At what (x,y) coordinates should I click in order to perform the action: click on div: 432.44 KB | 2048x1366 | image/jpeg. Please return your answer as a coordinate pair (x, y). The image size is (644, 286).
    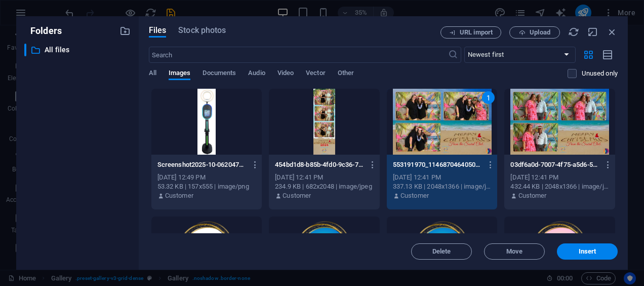
    Looking at the image, I should click on (559, 187).